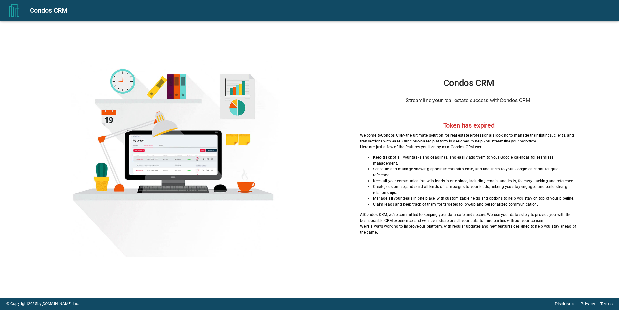 The width and height of the screenshot is (619, 310). Describe the element at coordinates (565, 304) in the screenshot. I see `a: Disclosure` at that location.